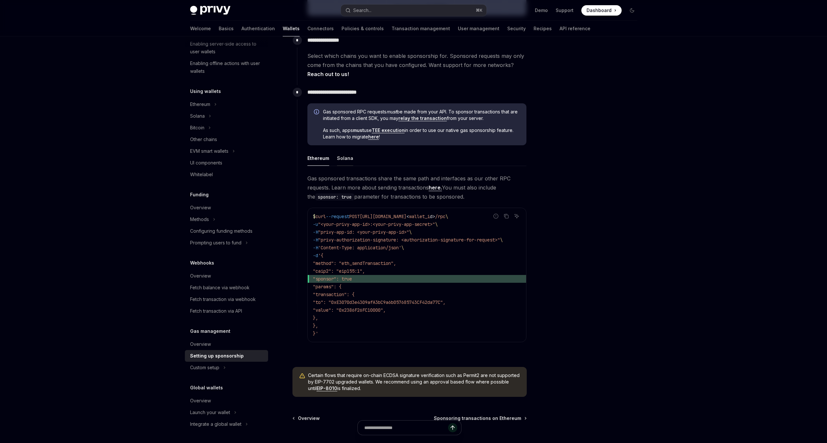 Image resolution: width=827 pixels, height=443 pixels. What do you see at coordinates (220, 287) in the screenshot?
I see `div: Fetch balance via webhook` at bounding box center [220, 287].